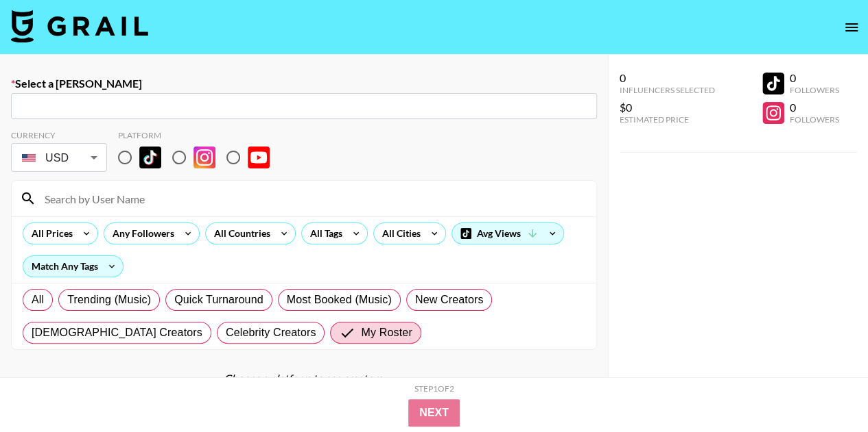 Image resolution: width=868 pixels, height=432 pixels. Describe the element at coordinates (259, 158) in the screenshot. I see `img: YouTube` at that location.